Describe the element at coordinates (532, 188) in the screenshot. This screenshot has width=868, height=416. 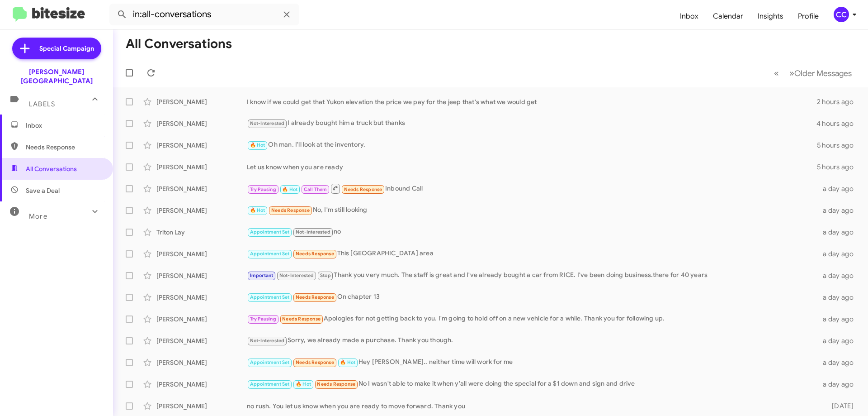
I see `div: Inbound Call` at that location.